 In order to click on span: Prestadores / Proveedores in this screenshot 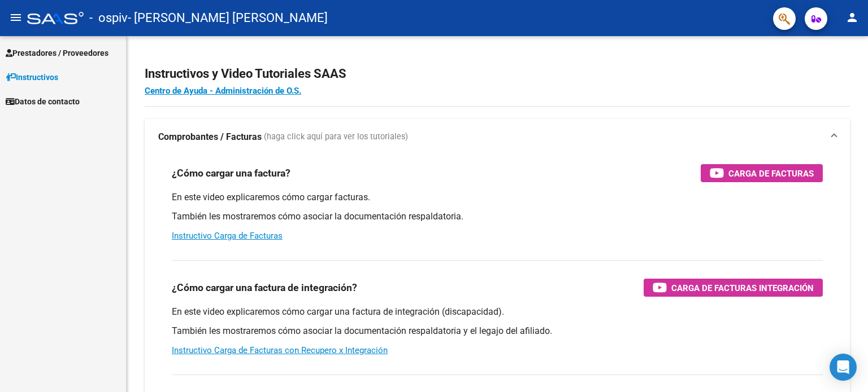, I will do `click(57, 53)`.